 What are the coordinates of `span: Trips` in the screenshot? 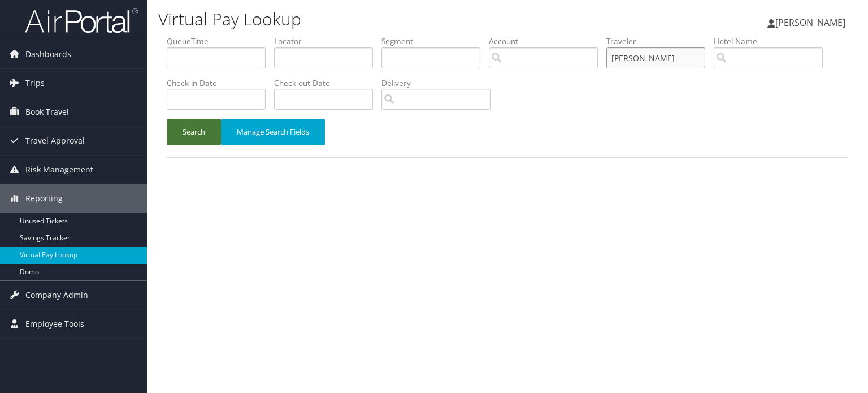 It's located at (35, 83).